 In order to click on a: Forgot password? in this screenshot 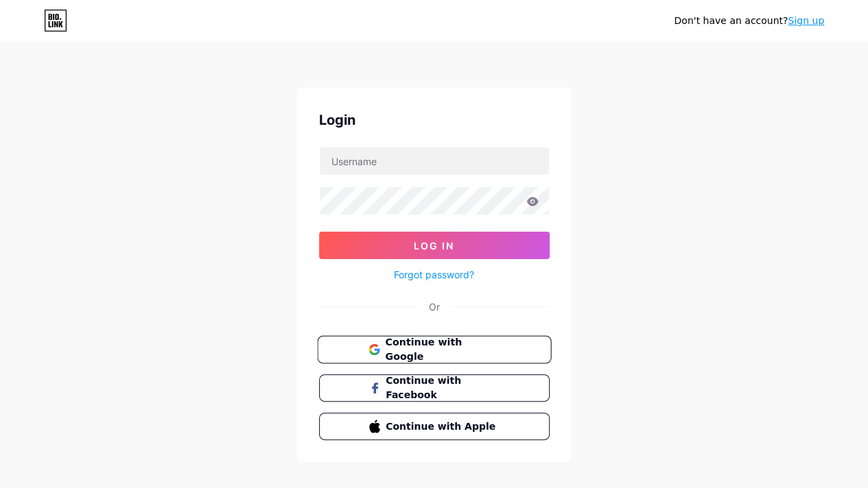, I will do `click(434, 274)`.